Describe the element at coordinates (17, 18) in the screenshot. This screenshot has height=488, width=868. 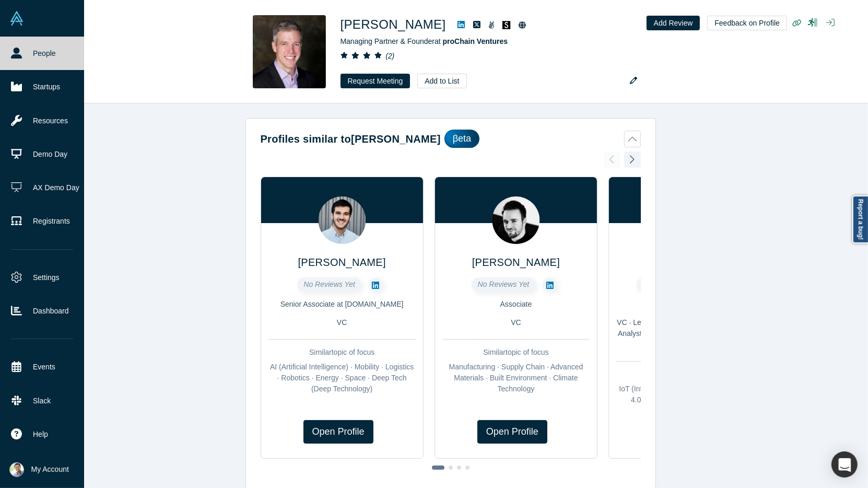
I see `img: Alchemist Vault Logo` at that location.